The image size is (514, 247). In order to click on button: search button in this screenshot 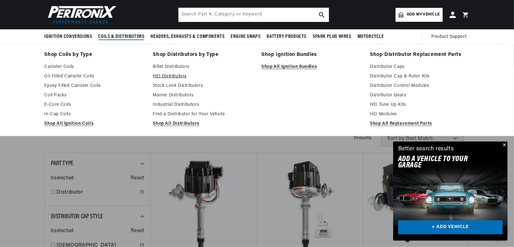, I will do `click(322, 15)`.